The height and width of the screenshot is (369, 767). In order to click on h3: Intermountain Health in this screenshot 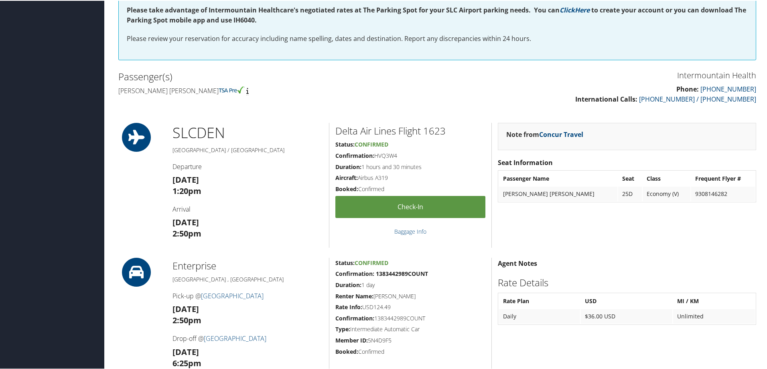, I will do `click(600, 75)`.